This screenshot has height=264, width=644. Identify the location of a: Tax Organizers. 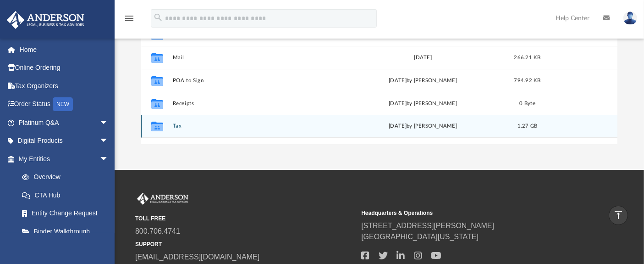
(64, 86).